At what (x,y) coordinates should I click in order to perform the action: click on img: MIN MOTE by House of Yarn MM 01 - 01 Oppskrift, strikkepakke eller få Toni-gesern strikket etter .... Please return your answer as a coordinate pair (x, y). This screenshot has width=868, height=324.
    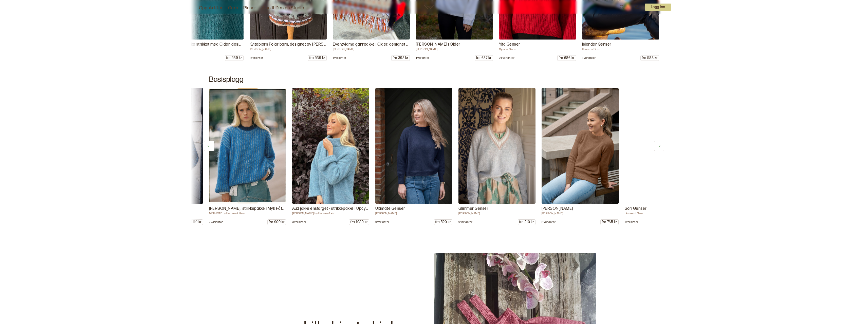
    Looking at the image, I should click on (247, 146).